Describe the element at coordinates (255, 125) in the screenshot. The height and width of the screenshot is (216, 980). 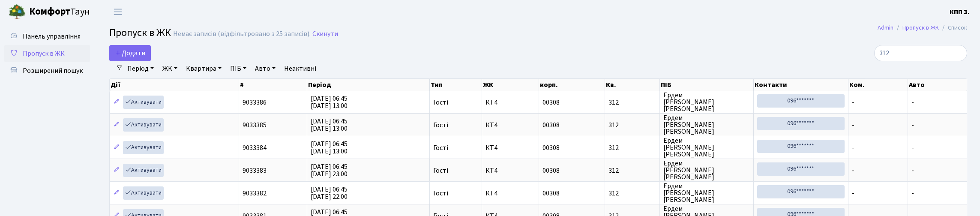
I see `span: 9033385` at that location.